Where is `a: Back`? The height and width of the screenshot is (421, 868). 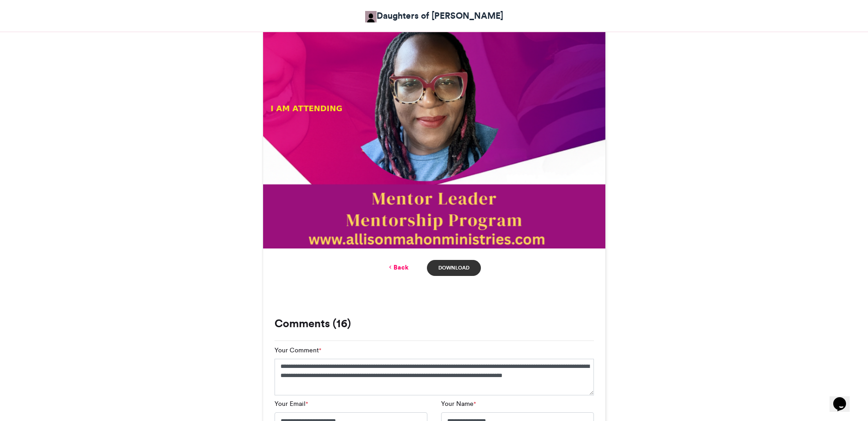
a: Back is located at coordinates (397, 267).